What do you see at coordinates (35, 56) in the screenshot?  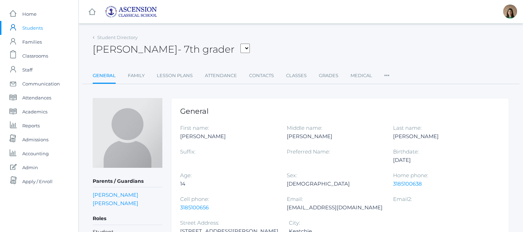 I see `span: Classrooms` at bounding box center [35, 56].